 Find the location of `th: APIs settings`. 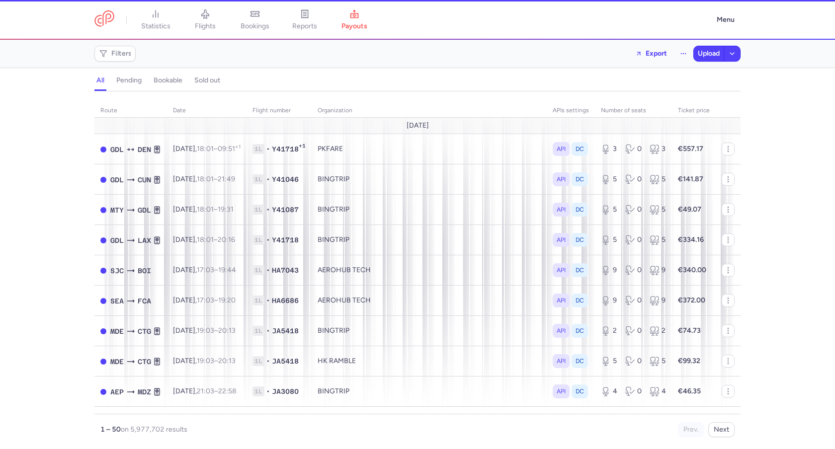

th: APIs settings is located at coordinates (571, 111).